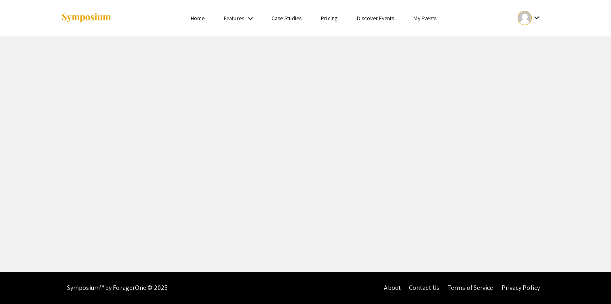 Image resolution: width=611 pixels, height=304 pixels. I want to click on a: Privacy Policy, so click(520, 288).